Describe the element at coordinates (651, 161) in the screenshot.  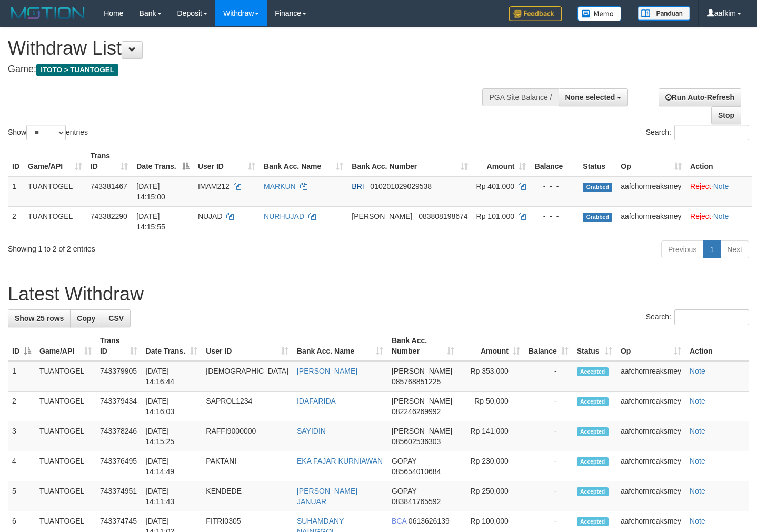
I see `th: Op: activate to sort column ascending` at that location.